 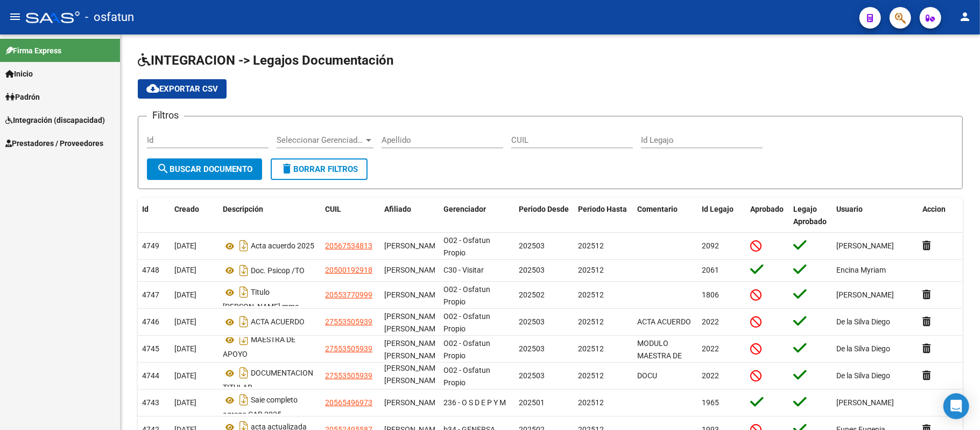 I want to click on span: Id, so click(x=146, y=209).